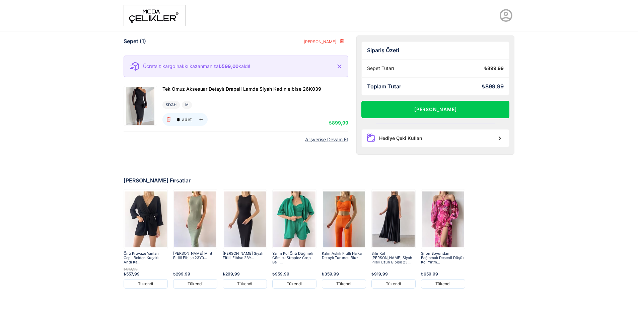  I want to click on div: ₺557,99, so click(146, 275).